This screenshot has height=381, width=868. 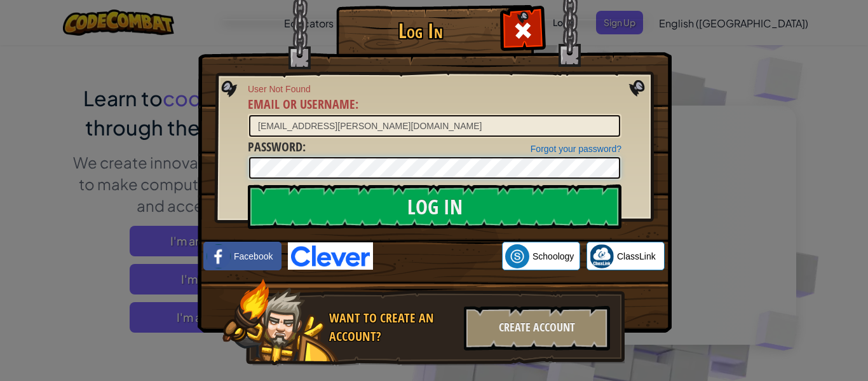 I want to click on span: Email or Username, so click(x=301, y=103).